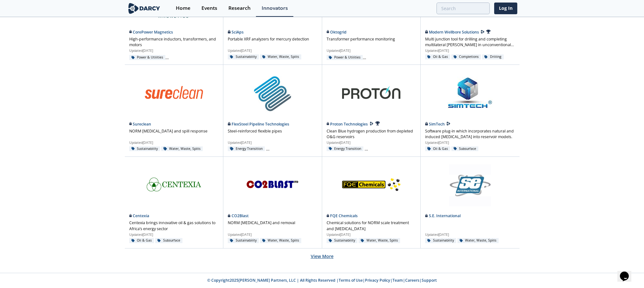  I want to click on div: Drilling, so click(493, 57).